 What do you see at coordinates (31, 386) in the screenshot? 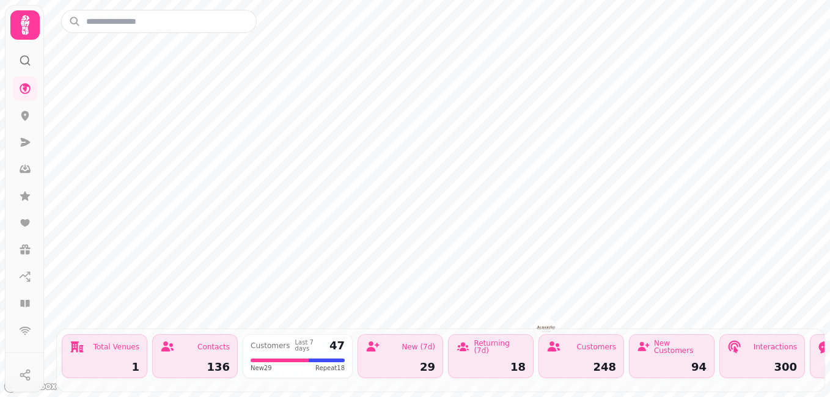
I see `a: Mapbox logo` at bounding box center [31, 386].